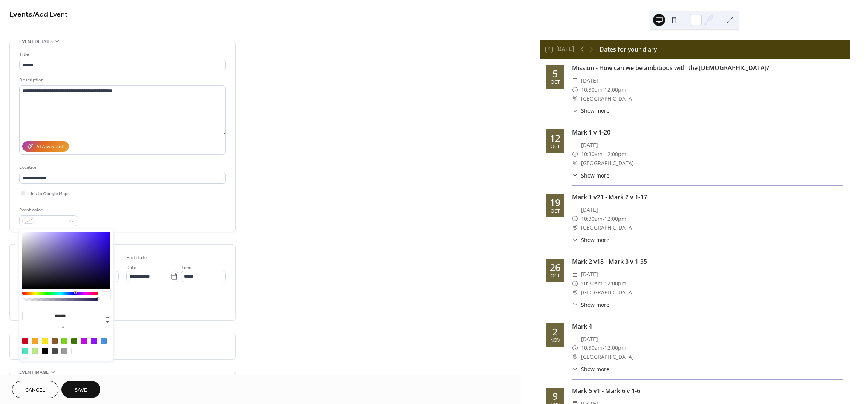  Describe the element at coordinates (25, 350) in the screenshot. I see `div: #50E3C2` at that location.